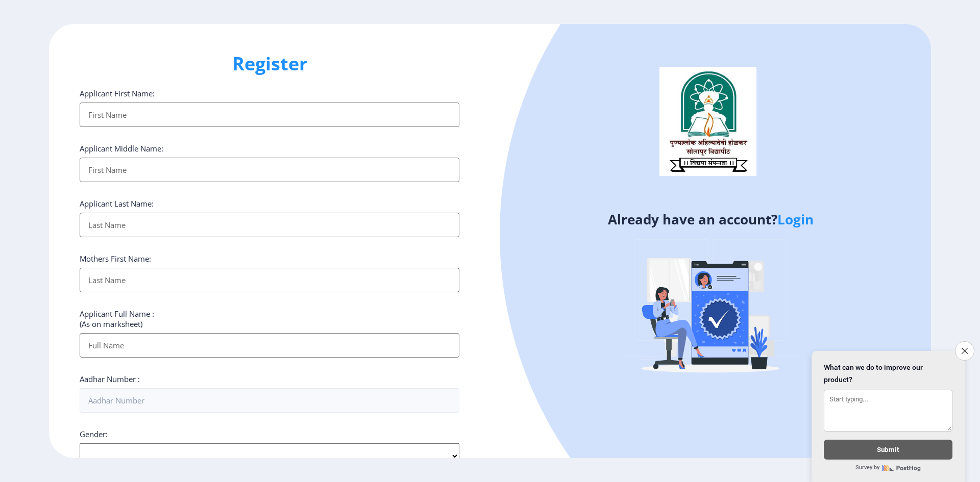  I want to click on h4: Already have an account?, so click(710, 219).